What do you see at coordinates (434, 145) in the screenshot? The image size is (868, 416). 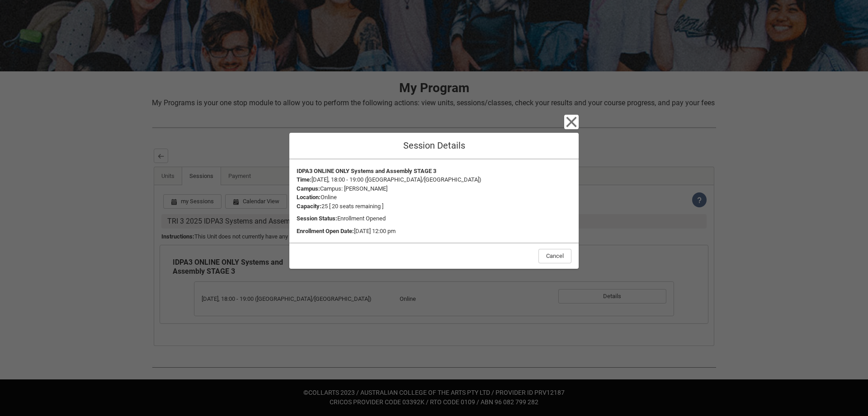 I see `span: Session Details` at bounding box center [434, 145].